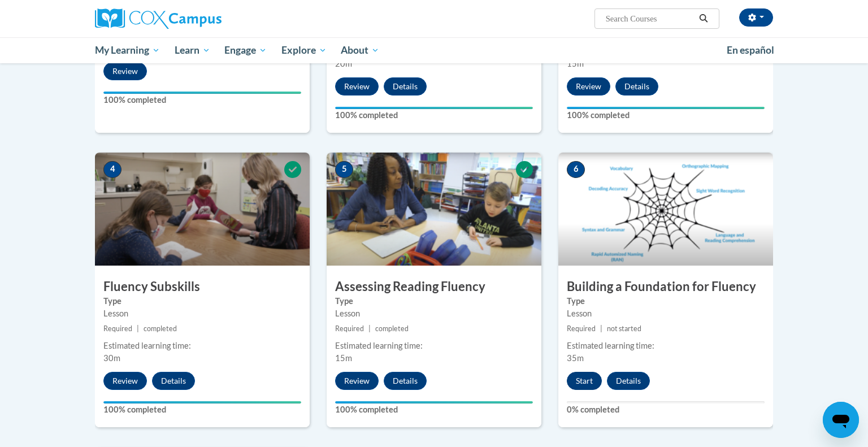 This screenshot has height=447, width=868. I want to click on a: En español, so click(750, 50).